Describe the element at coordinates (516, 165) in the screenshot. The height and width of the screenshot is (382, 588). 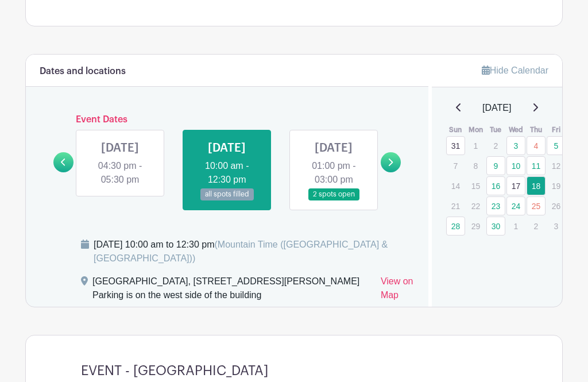
I see `a: 10` at that location.